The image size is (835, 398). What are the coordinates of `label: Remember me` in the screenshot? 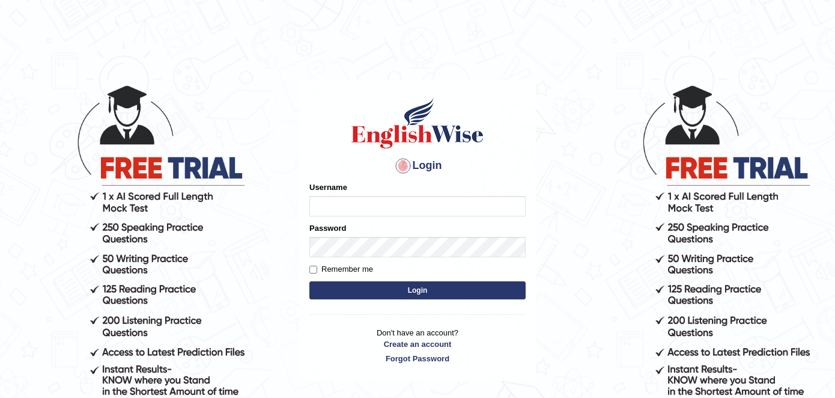 It's located at (341, 269).